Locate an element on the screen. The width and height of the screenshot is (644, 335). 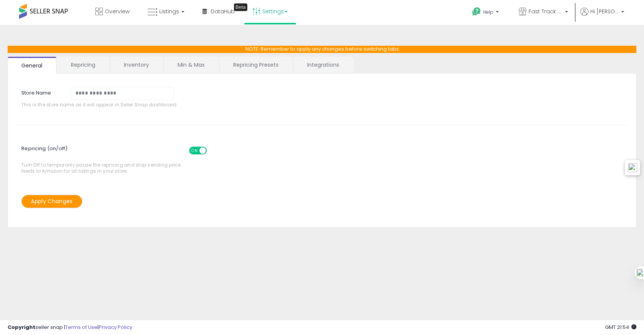
strong: Copyright is located at coordinates (22, 327).